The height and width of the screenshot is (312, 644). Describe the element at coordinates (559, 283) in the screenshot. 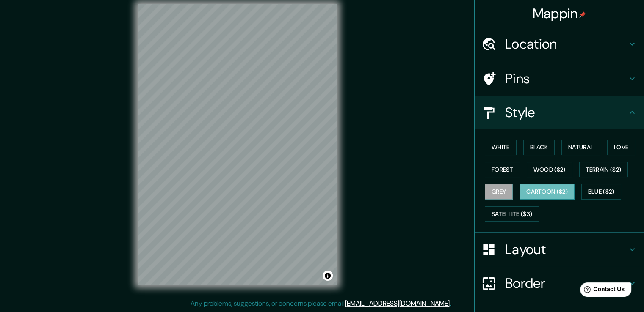

I see `div: Border` at that location.